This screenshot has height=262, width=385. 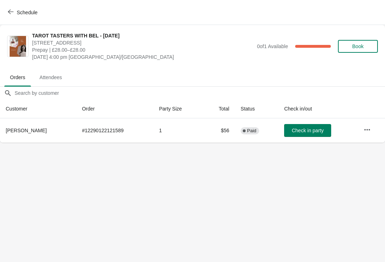 What do you see at coordinates (115, 131) in the screenshot?
I see `td: # 12290122121589` at bounding box center [115, 131].